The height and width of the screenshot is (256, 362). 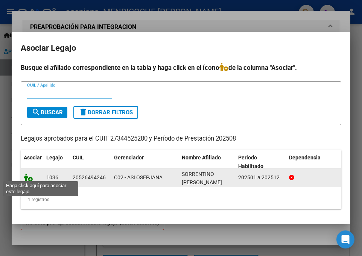 I want to click on datatable-header-cell: CUIL, so click(x=90, y=162).